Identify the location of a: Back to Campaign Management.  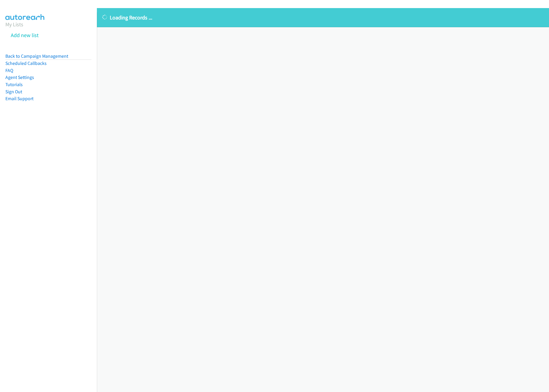
(37, 56).